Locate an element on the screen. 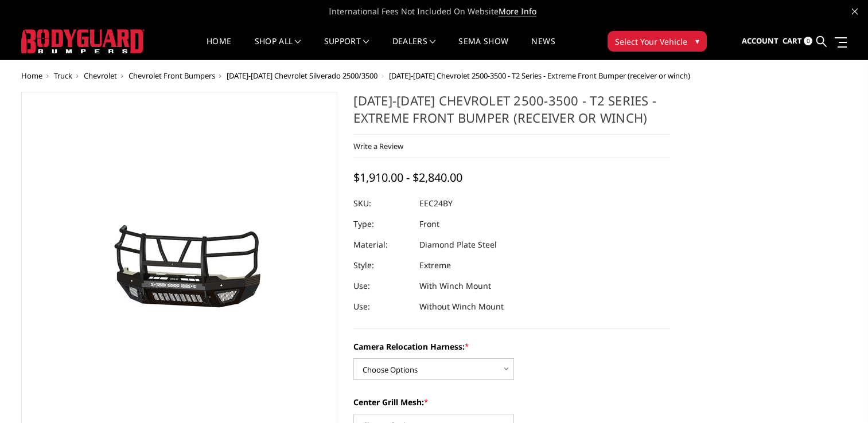 This screenshot has width=868, height=423. a: Chevrolet Front Bumpers is located at coordinates (171, 75).